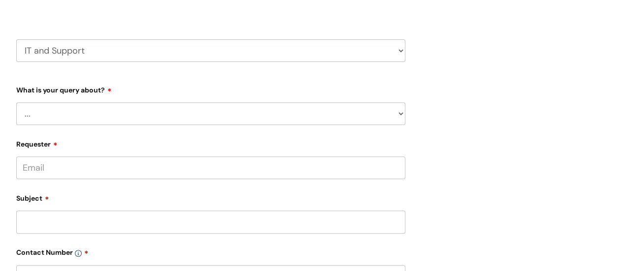  What do you see at coordinates (211, 89) in the screenshot?
I see `label: What is your query about?` at bounding box center [211, 89].